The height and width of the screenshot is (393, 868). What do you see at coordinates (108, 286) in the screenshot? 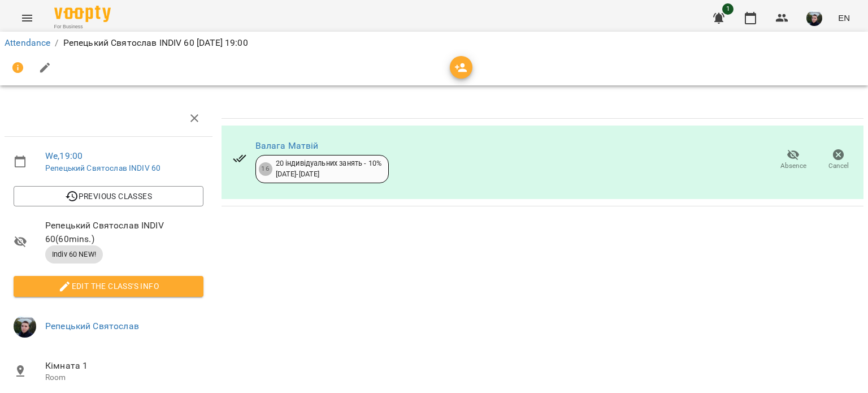
I see `button: Edit the class's Info` at bounding box center [108, 286].